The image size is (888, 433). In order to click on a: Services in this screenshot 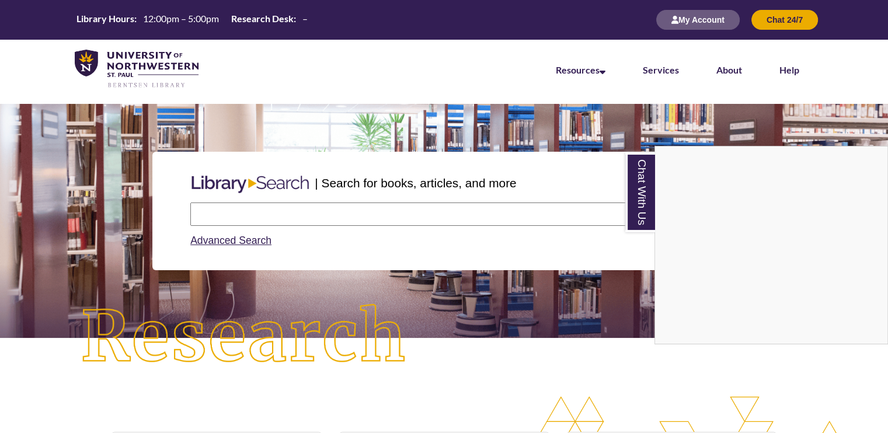, I will do `click(661, 69)`.